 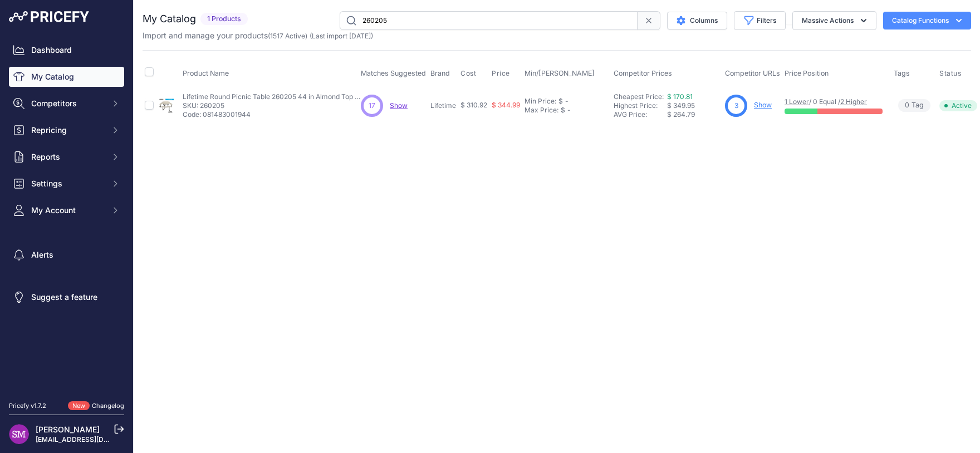 I want to click on a: 2 Higher, so click(x=853, y=101).